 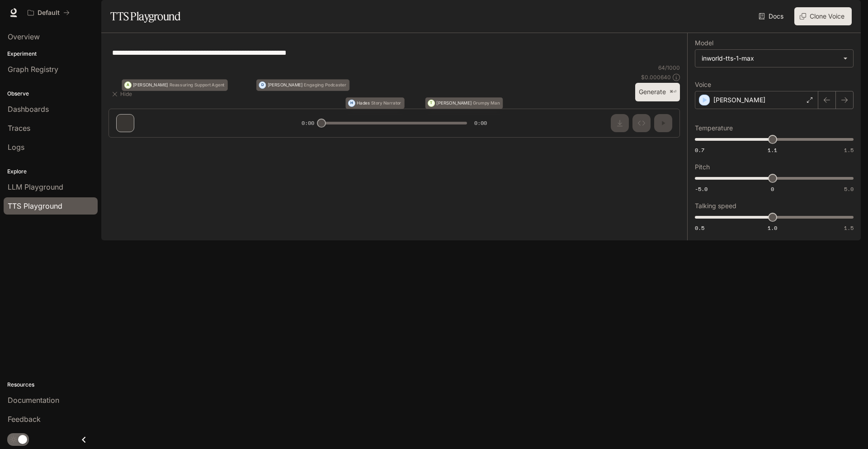 What do you see at coordinates (352, 103) in the screenshot?
I see `div: H` at bounding box center [352, 103].